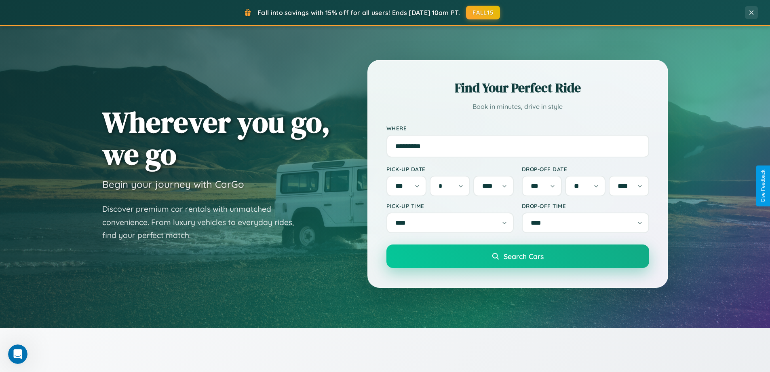 The image size is (770, 372). Describe the element at coordinates (524, 256) in the screenshot. I see `span: Search Cars` at that location.